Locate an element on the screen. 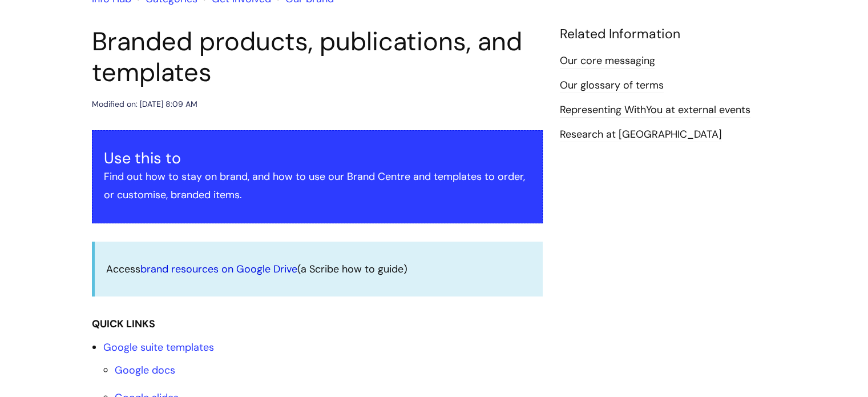 The height and width of the screenshot is (397, 868). strong: QUICK LINKS is located at coordinates (123, 324).